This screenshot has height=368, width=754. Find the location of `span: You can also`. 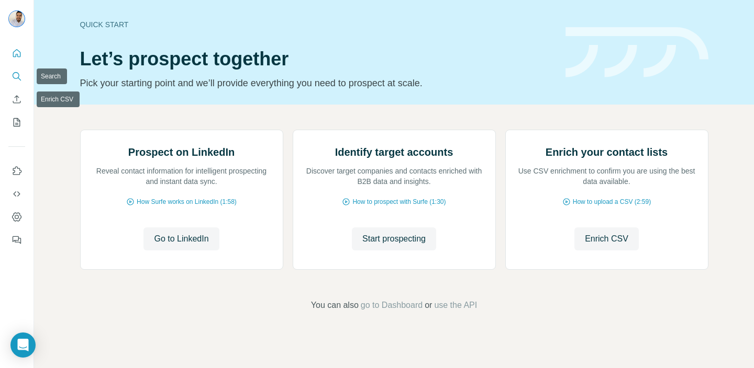

span: You can also is located at coordinates (334, 306).